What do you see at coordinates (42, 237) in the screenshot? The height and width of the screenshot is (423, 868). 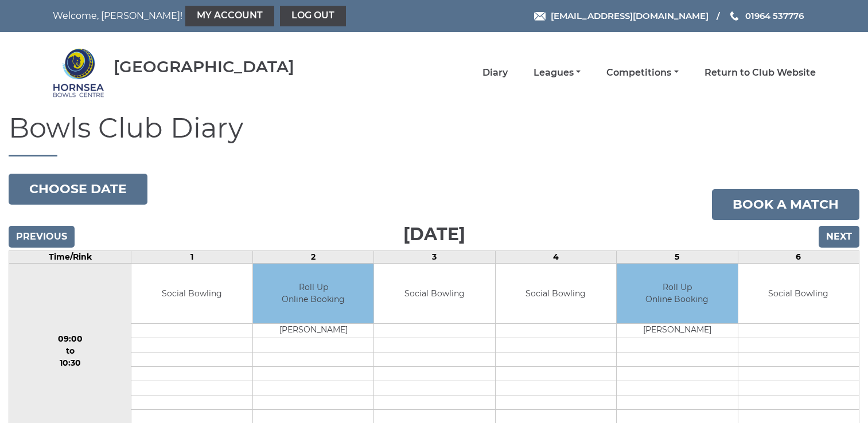 I see `input: Previous` at bounding box center [42, 237].